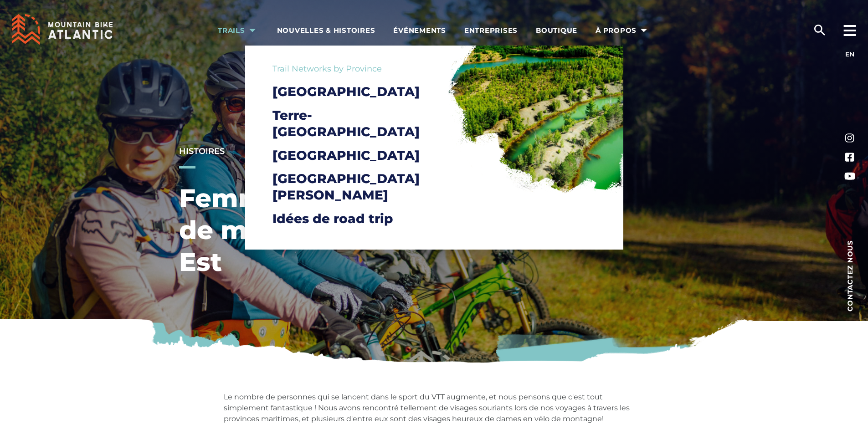 This screenshot has width=868, height=434. What do you see at coordinates (850, 275) in the screenshot?
I see `a: Contactez nous` at bounding box center [850, 275].